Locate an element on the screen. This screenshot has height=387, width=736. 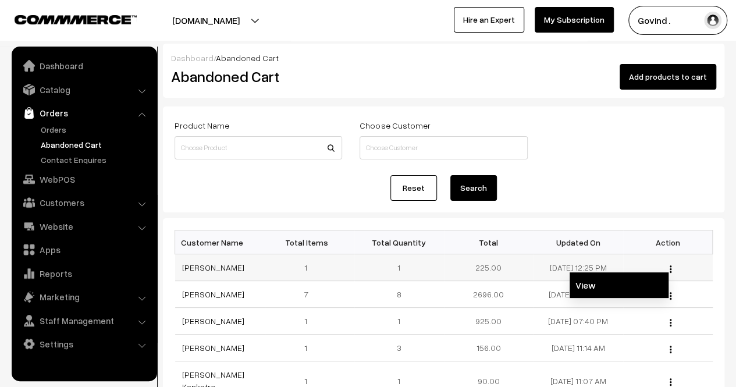
th: Total is located at coordinates (489, 242).